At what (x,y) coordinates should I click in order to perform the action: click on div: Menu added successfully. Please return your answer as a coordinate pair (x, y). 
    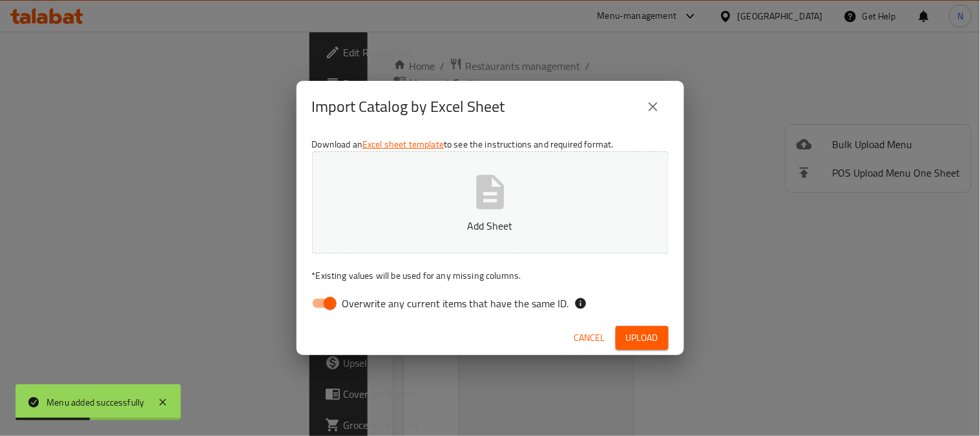
    Looking at the image, I should click on (96, 402).